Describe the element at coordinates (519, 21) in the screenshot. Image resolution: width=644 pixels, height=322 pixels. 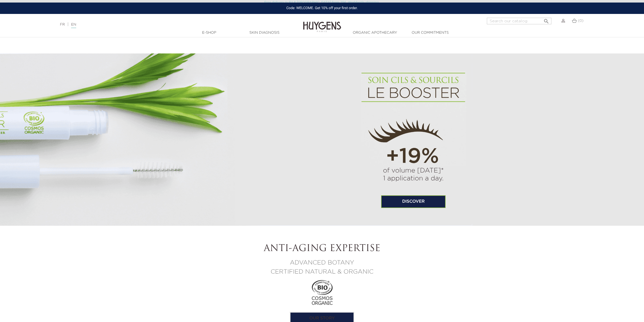
I see `input: Search` at that location.